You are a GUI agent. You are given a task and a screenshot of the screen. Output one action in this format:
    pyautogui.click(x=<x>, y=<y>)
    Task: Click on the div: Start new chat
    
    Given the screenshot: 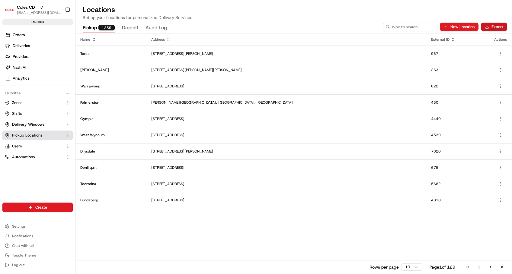 What is the action you would take?
    pyautogui.click(x=60, y=61)
    